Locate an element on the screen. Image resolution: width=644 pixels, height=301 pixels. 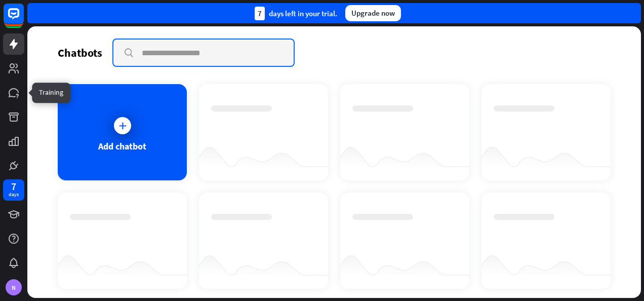
button: Open LiveChat chat widget is located at coordinates (24, 19).